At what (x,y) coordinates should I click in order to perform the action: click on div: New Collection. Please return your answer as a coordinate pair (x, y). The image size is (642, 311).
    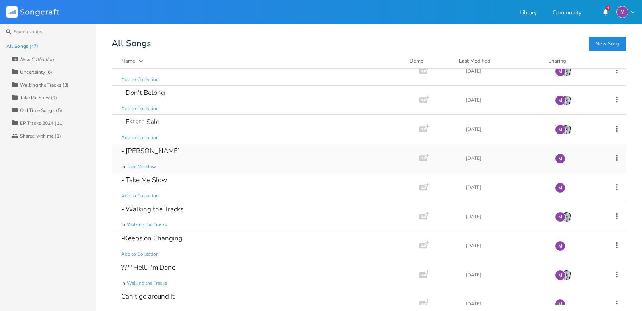
    Looking at the image, I should click on (37, 59).